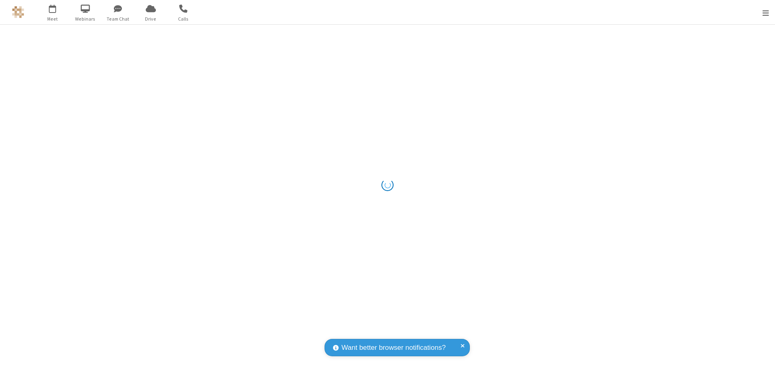 The width and height of the screenshot is (775, 370). Describe the element at coordinates (18, 12) in the screenshot. I see `img: QA Selenium DO NOT DELETE OR CHANGE` at that location.